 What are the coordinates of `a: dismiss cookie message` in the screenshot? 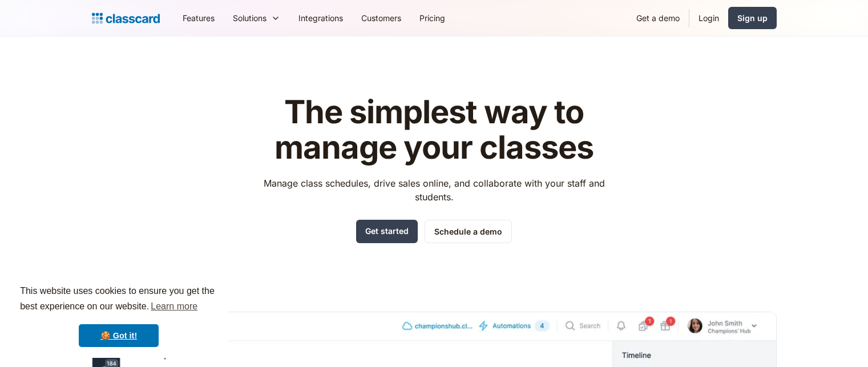 It's located at (119, 336).